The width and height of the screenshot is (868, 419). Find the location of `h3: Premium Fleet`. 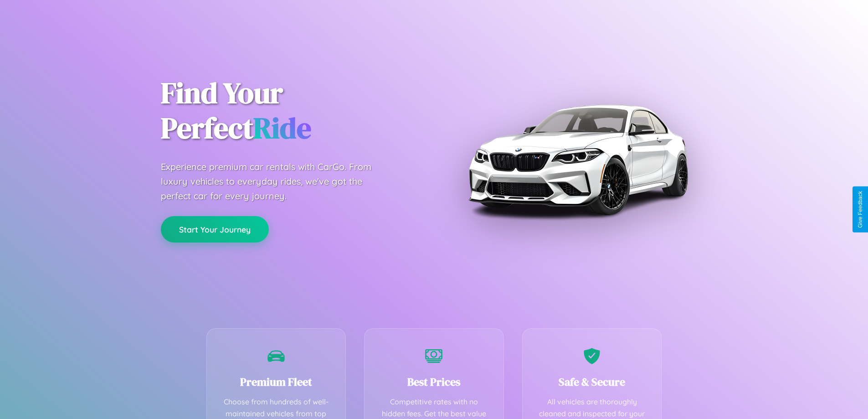

h3: Premium Fleet is located at coordinates (276, 381).